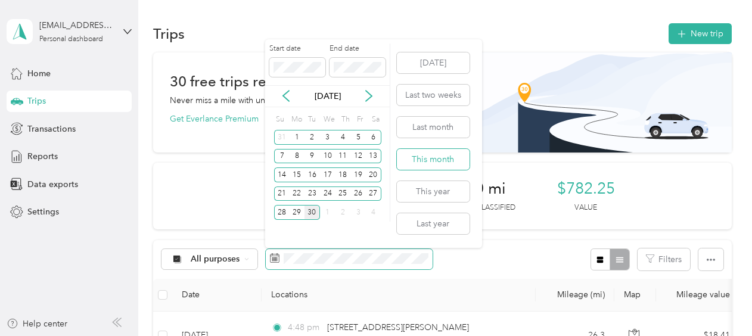  I want to click on button: Last two weeks, so click(433, 95).